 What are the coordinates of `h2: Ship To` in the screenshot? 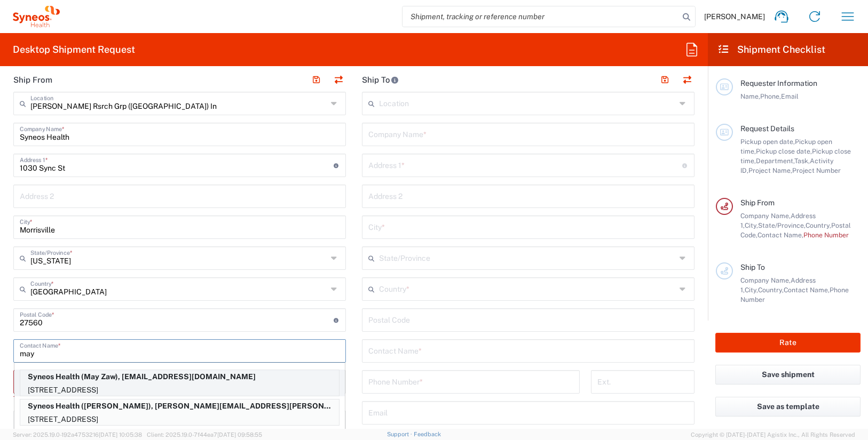 It's located at (380, 80).